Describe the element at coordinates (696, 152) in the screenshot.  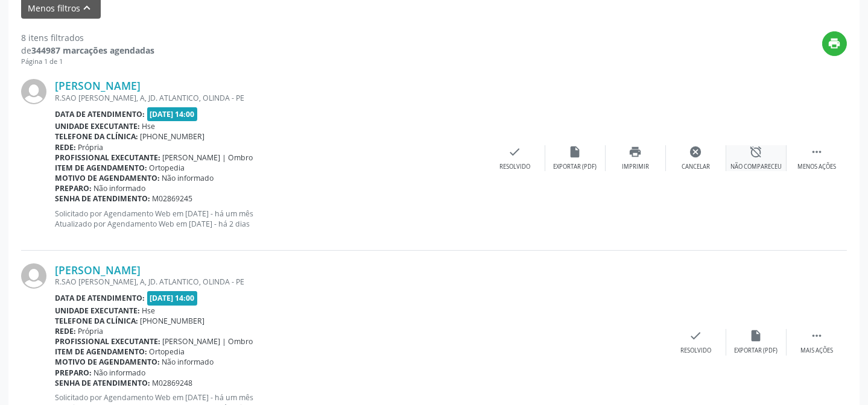
I see `i: cancel` at that location.